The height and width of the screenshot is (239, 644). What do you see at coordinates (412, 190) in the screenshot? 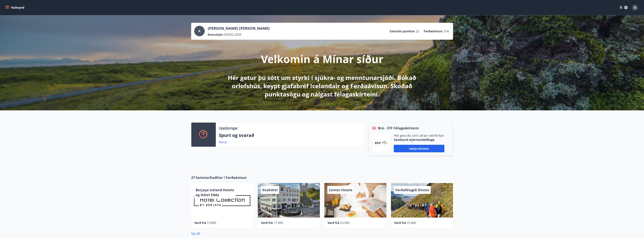
I see `span: Ferðafélagið Útivist` at bounding box center [412, 190].